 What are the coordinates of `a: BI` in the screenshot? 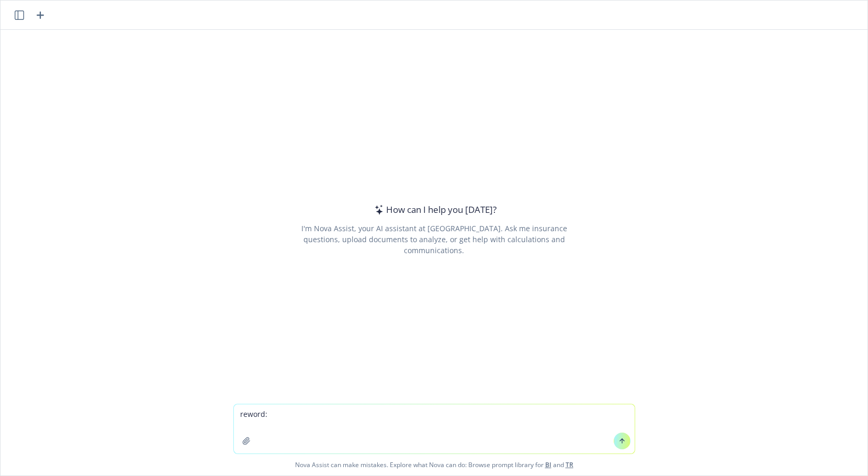 It's located at (548, 464).